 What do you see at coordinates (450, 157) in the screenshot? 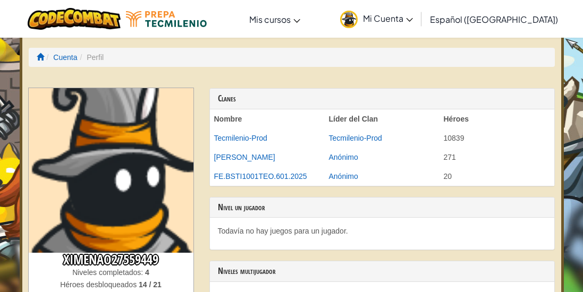
I see `font: 271` at bounding box center [450, 157].